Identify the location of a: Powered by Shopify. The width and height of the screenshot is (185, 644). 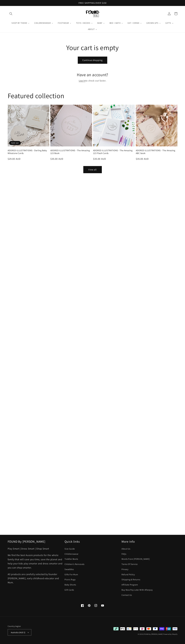
(170, 634).